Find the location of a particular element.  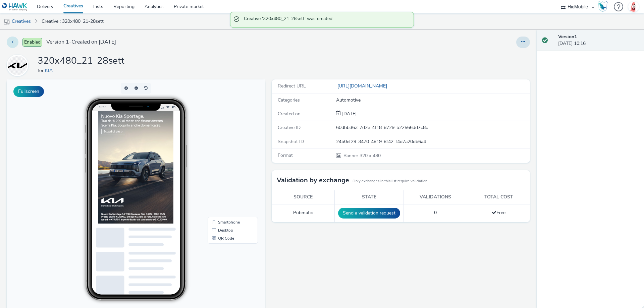

th: Source is located at coordinates (303, 197).